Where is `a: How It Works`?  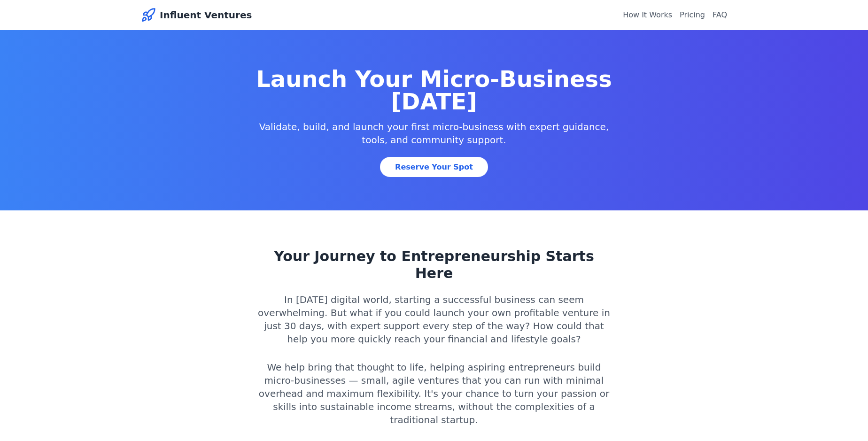
a: How It Works is located at coordinates (647, 14).